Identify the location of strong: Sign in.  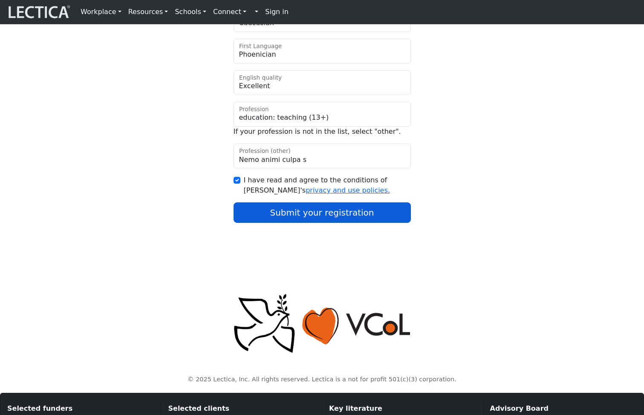
(277, 12).